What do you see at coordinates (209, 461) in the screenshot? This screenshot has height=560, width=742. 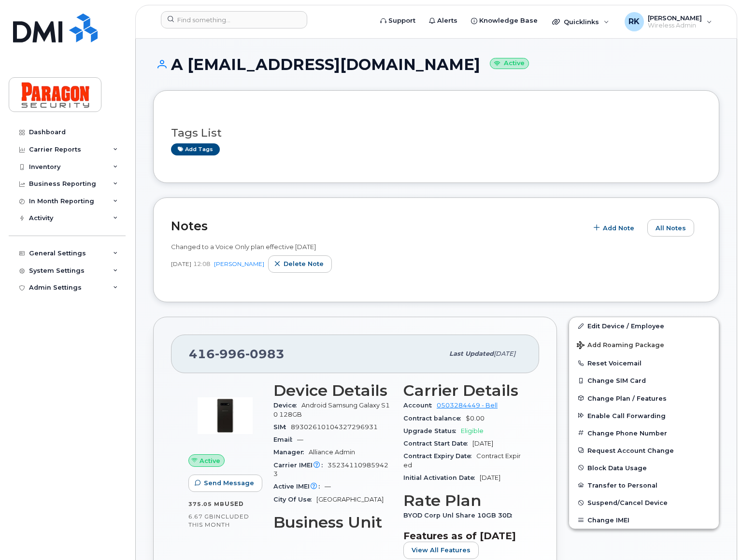 I see `span: Active` at bounding box center [209, 461].